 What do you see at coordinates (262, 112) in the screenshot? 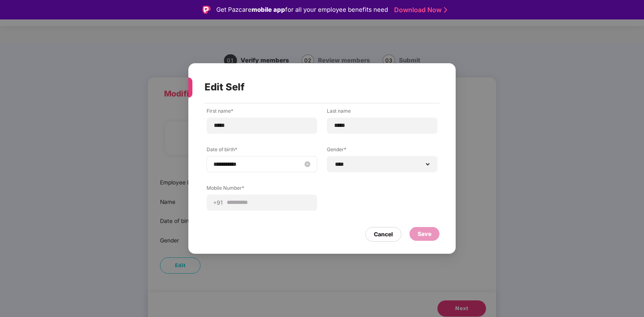
I see `label: First name*` at bounding box center [262, 112].